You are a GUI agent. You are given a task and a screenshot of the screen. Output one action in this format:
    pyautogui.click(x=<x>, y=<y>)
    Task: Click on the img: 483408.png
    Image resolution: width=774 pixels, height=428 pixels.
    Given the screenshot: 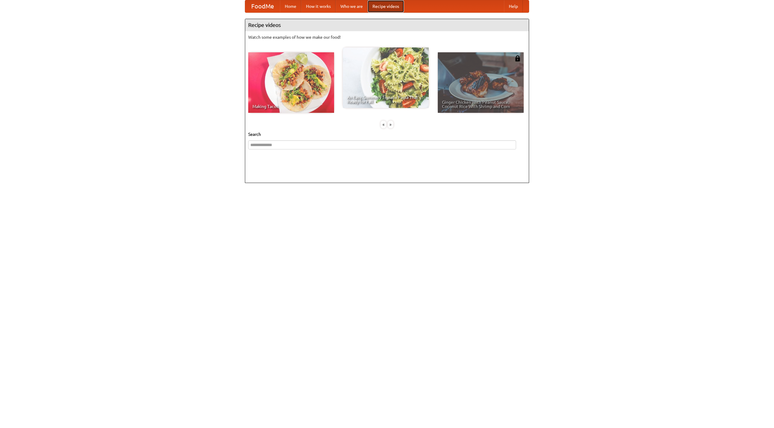 What is the action you would take?
    pyautogui.click(x=518, y=58)
    